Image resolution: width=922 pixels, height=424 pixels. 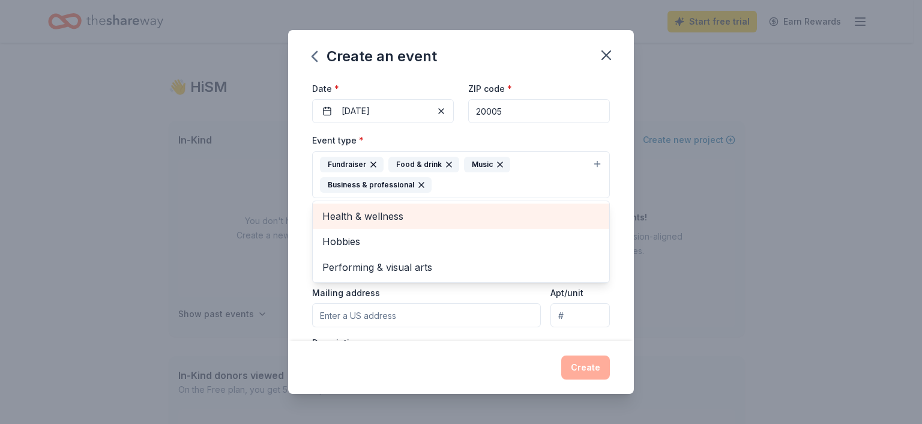 I want to click on span: Health & wellness, so click(x=461, y=216).